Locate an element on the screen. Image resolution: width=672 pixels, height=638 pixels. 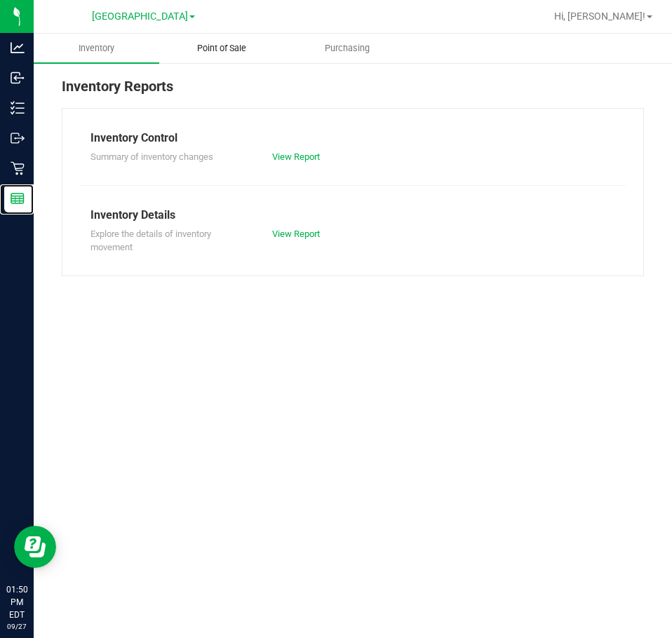
inline-svg: Outbound is located at coordinates (17, 138).